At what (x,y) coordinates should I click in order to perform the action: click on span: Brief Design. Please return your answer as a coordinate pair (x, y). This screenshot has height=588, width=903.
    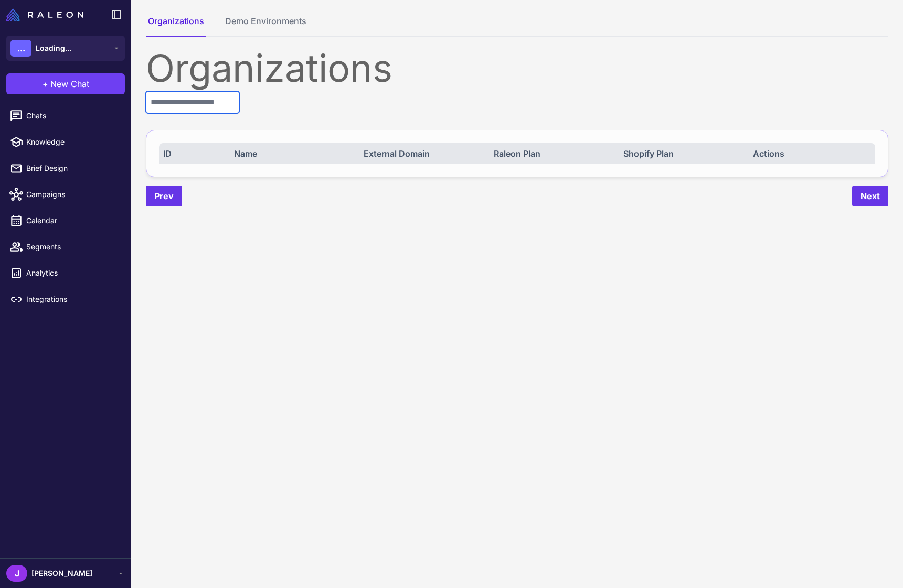
    Looking at the image, I should click on (72, 168).